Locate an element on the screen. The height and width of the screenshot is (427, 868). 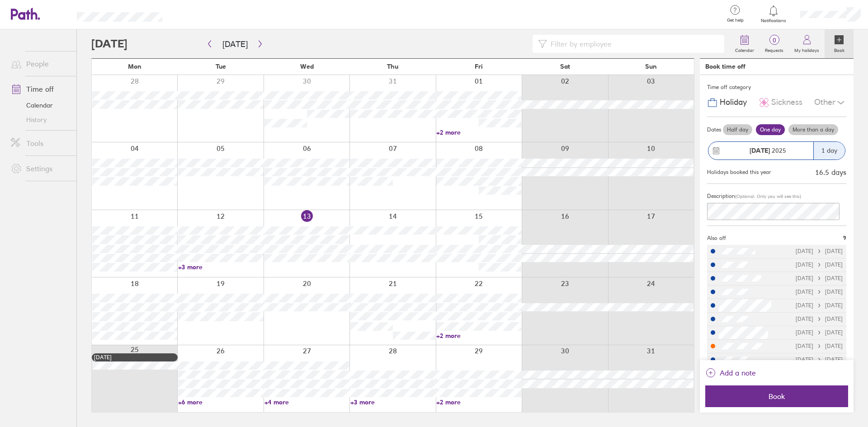
span: Sickness is located at coordinates (786, 102).